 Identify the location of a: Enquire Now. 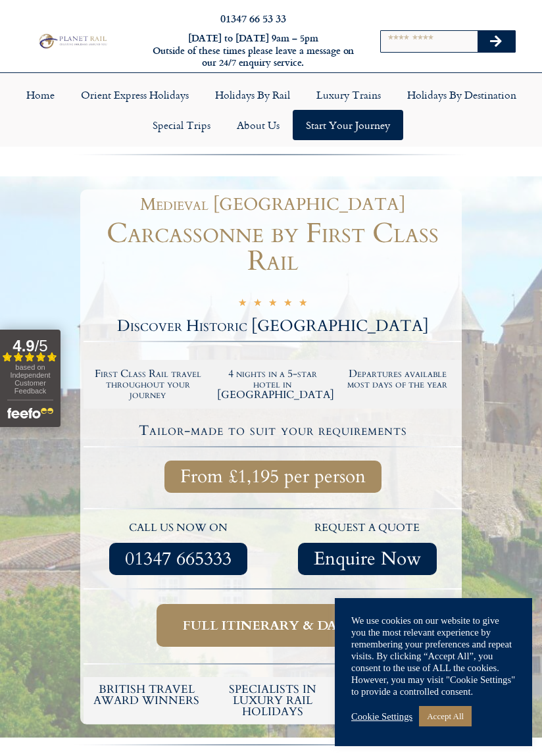
(367, 558).